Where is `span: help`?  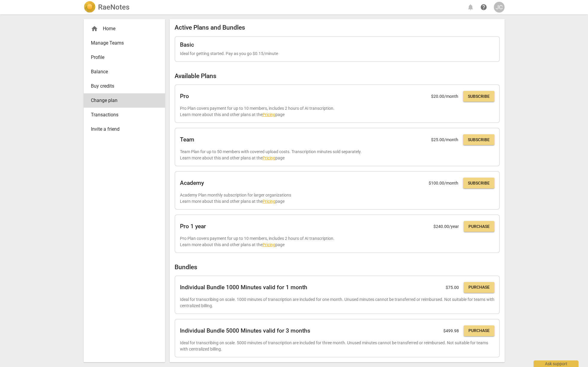 span: help is located at coordinates (484, 7).